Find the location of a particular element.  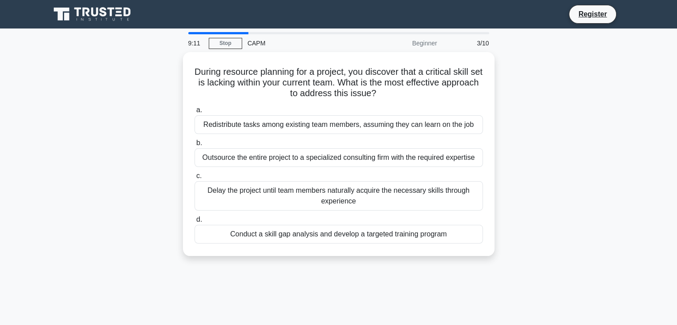

span: b. is located at coordinates (199, 142).